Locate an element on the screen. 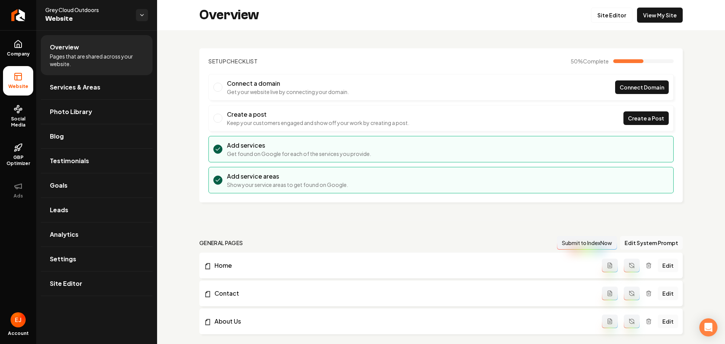 The height and width of the screenshot is (344, 725). span: Leads is located at coordinates (59, 210).